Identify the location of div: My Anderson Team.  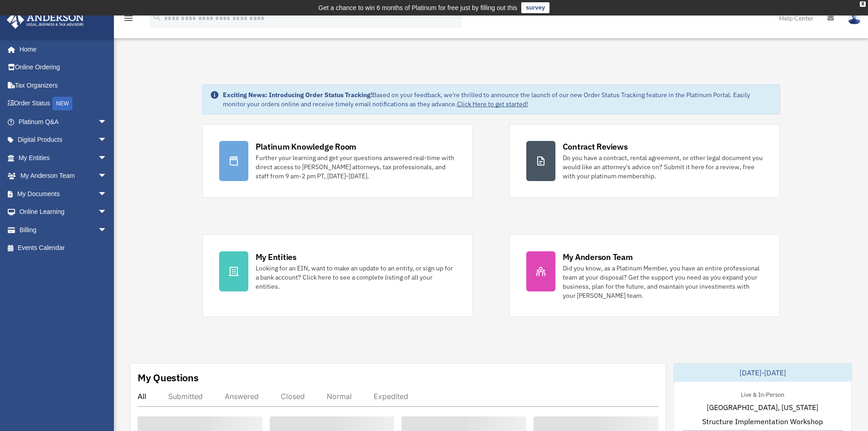
(597, 257).